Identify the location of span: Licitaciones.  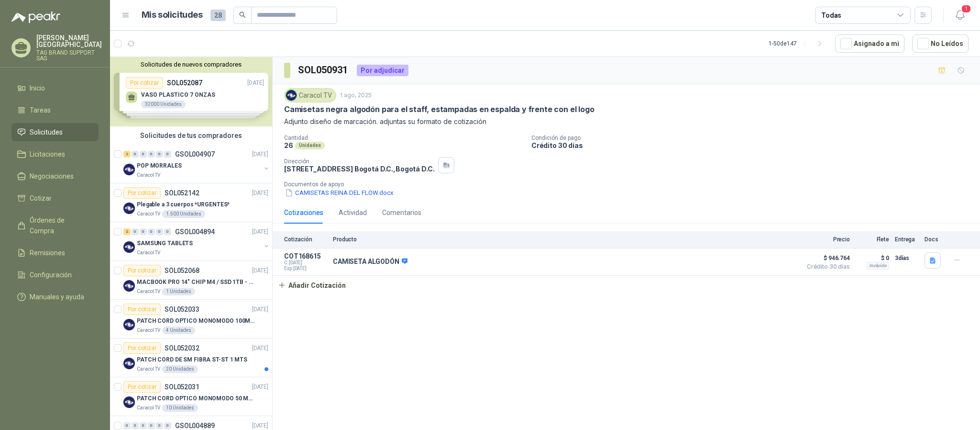
(47, 154).